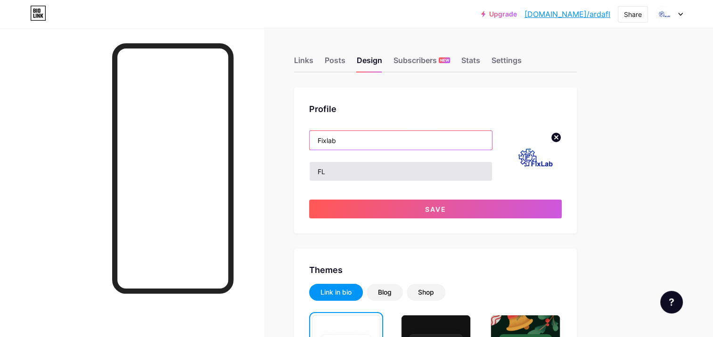 This screenshot has width=713, height=337. What do you see at coordinates (436, 270) in the screenshot?
I see `div: Themes` at bounding box center [436, 270].